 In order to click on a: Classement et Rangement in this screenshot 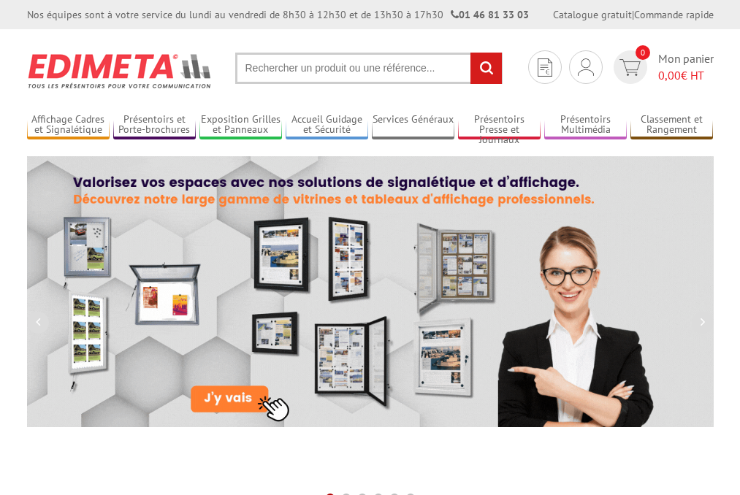, I will do `click(672, 125)`.